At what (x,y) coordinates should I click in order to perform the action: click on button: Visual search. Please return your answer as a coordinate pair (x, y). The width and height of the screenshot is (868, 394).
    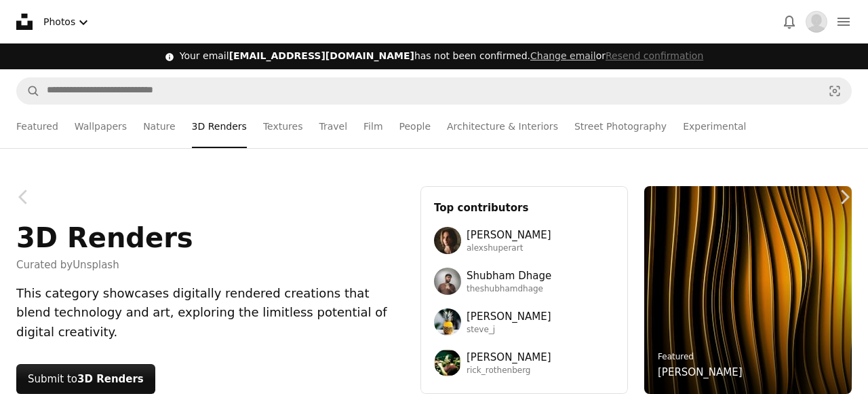
    Looking at the image, I should click on (835, 91).